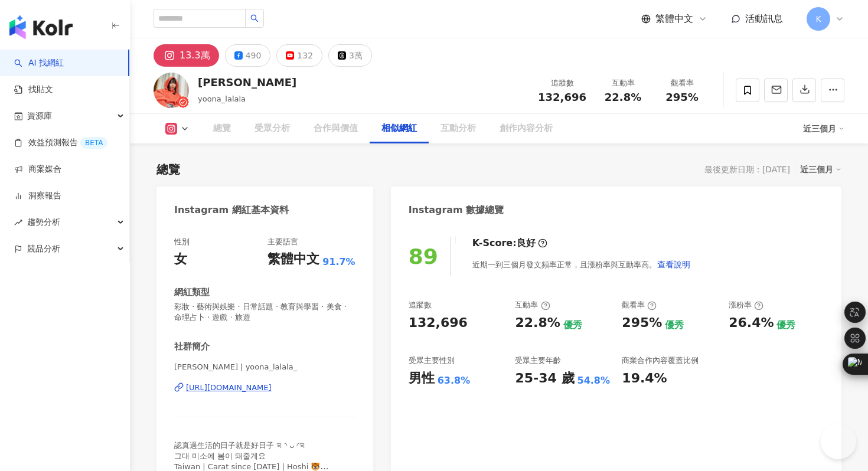  What do you see at coordinates (39, 63) in the screenshot?
I see `a: searchAI 找網紅` at bounding box center [39, 63].